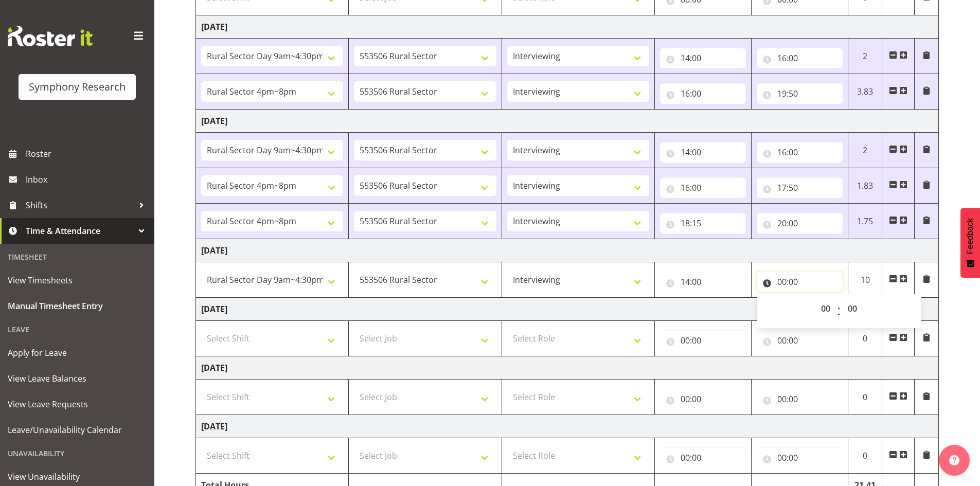  I want to click on div: Leave, so click(77, 329).